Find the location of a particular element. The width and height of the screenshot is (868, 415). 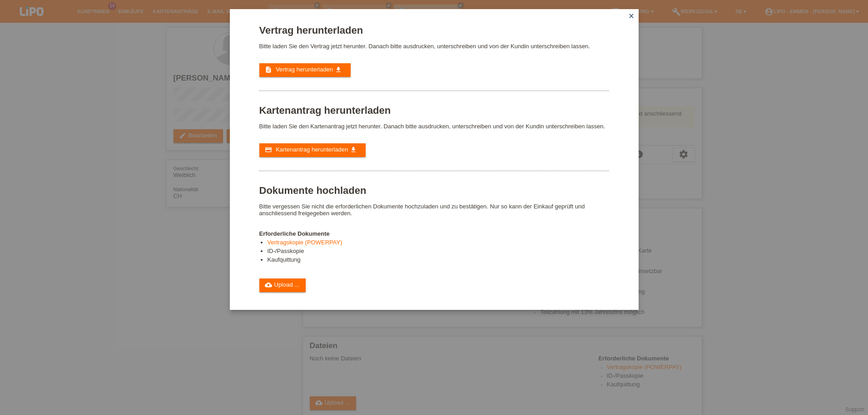

span: Kartenantrag herunterladen is located at coordinates (312, 149).